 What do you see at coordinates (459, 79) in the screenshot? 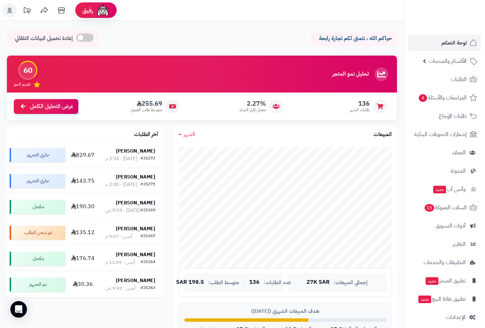
I see `span: الطلبات` at bounding box center [459, 79].